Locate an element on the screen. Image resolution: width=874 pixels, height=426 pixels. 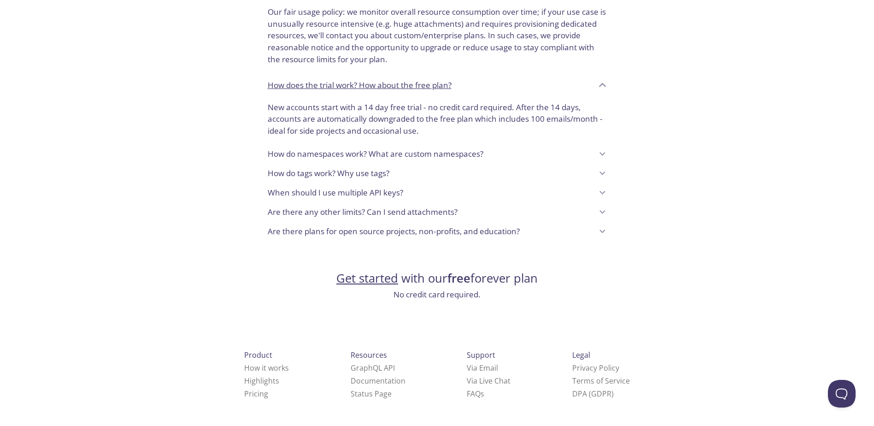
a: Pricing is located at coordinates (256, 393).